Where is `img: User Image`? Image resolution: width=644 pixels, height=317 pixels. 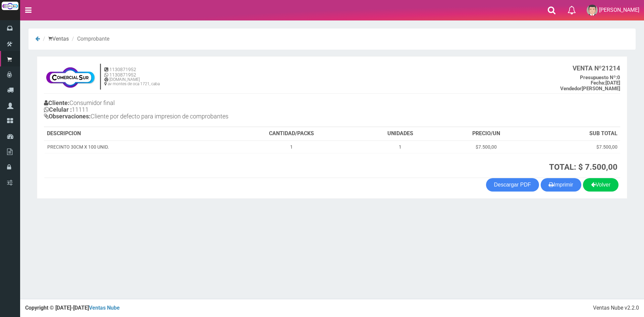
img: User Image is located at coordinates (592, 10).